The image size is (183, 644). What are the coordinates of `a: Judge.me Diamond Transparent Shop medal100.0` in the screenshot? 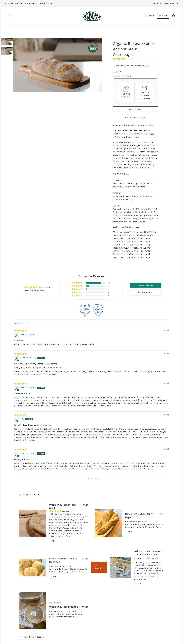 It's located at (98, 309).